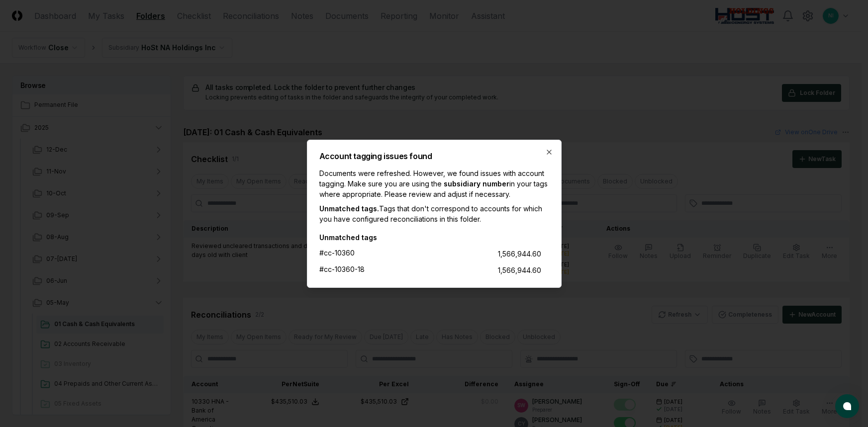  I want to click on p: Tags that don't correspond to accounts for which you have configured reconciliations in this folder., so click(434, 214).